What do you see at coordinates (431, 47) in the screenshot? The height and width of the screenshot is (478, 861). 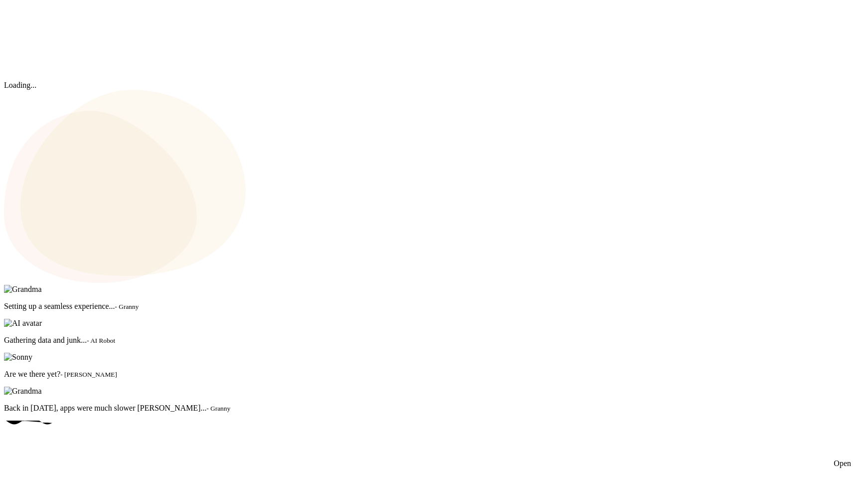 I see `div: Loading...` at bounding box center [431, 47].